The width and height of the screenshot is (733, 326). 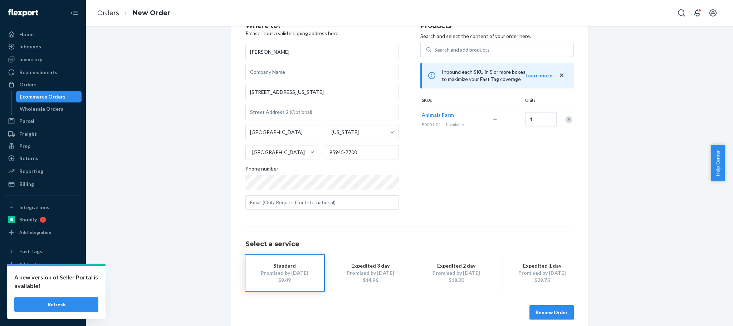 I want to click on img: Flexport logo, so click(x=23, y=13).